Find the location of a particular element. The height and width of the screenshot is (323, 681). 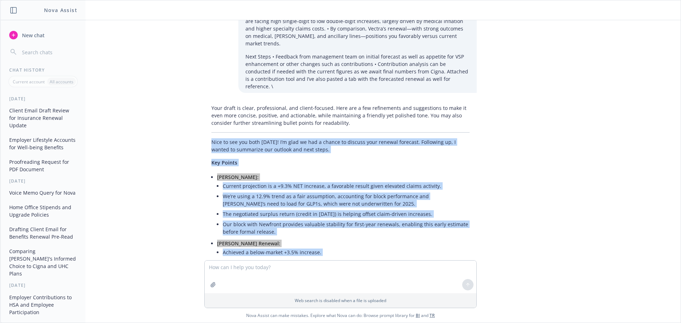

button: Client Email Draft Review for Insurance Renewal Update is located at coordinates (43, 118).